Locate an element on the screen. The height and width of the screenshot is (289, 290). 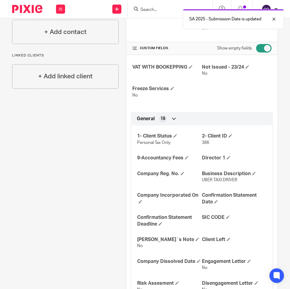
span: 16 is located at coordinates (163, 119).